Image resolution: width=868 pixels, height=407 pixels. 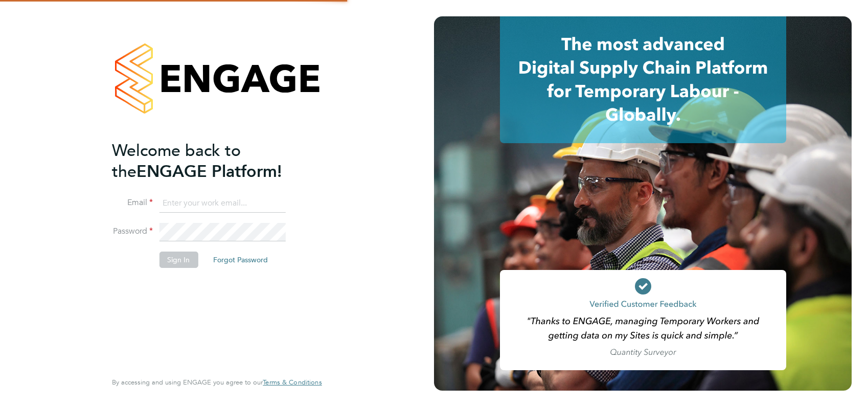 What do you see at coordinates (240, 260) in the screenshot?
I see `button: Forgot Password` at bounding box center [240, 260].